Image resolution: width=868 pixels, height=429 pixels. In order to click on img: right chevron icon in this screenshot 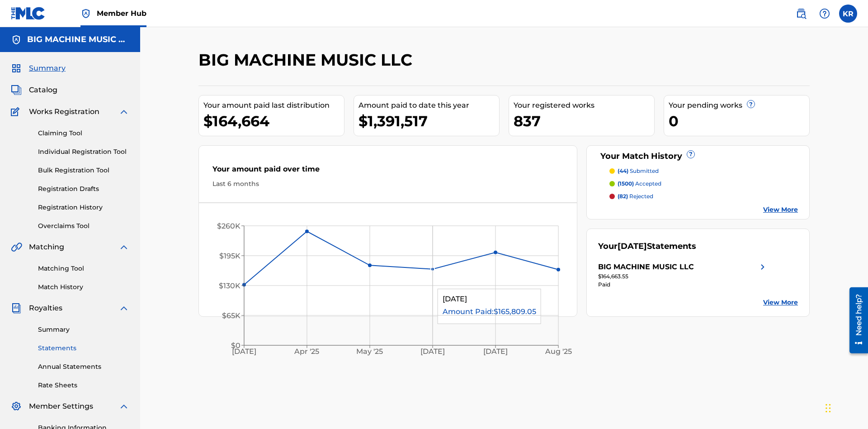, I will do `click(762, 267)`.